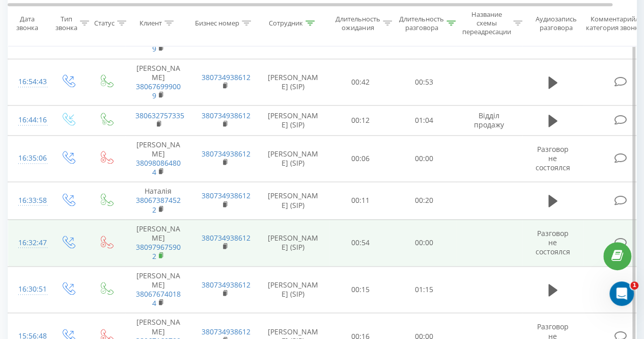  What do you see at coordinates (425, 290) in the screenshot?
I see `td: 01:15` at bounding box center [425, 290].